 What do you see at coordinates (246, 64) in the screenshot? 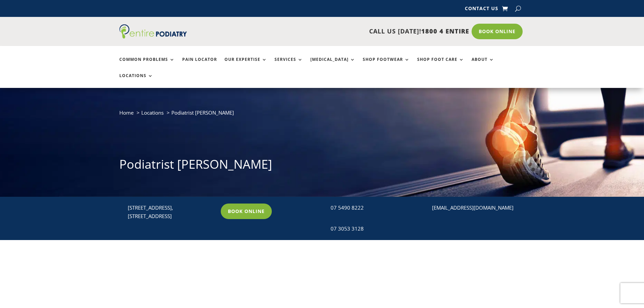
I see `a: Our Expertise` at bounding box center [246, 64].